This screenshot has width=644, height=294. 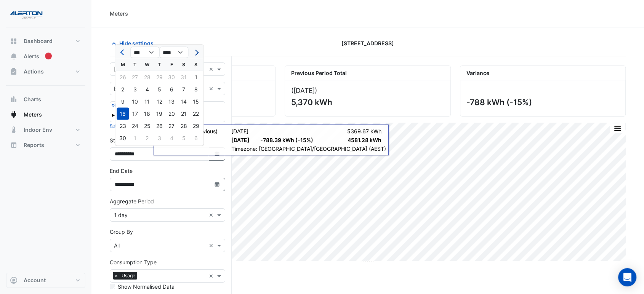 I want to click on small: Expand All, so click(x=124, y=105).